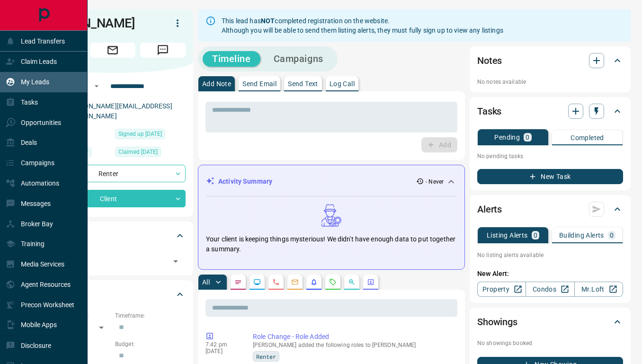 The width and height of the screenshot is (642, 364). What do you see at coordinates (489, 111) in the screenshot?
I see `h2: Tasks` at bounding box center [489, 111].